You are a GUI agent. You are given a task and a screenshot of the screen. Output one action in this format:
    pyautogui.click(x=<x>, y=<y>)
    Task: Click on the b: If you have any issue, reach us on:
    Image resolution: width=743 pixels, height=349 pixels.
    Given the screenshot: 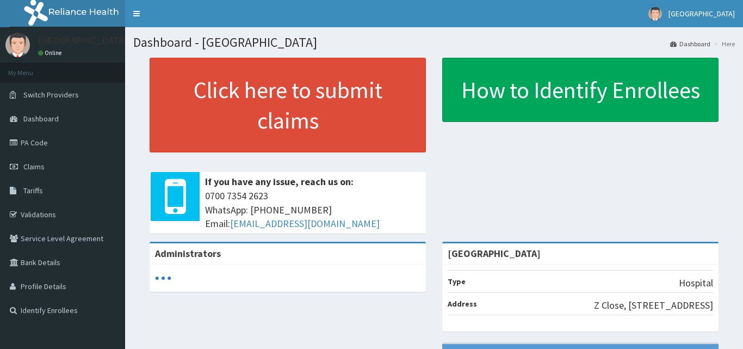 What is the action you would take?
    pyautogui.click(x=279, y=181)
    